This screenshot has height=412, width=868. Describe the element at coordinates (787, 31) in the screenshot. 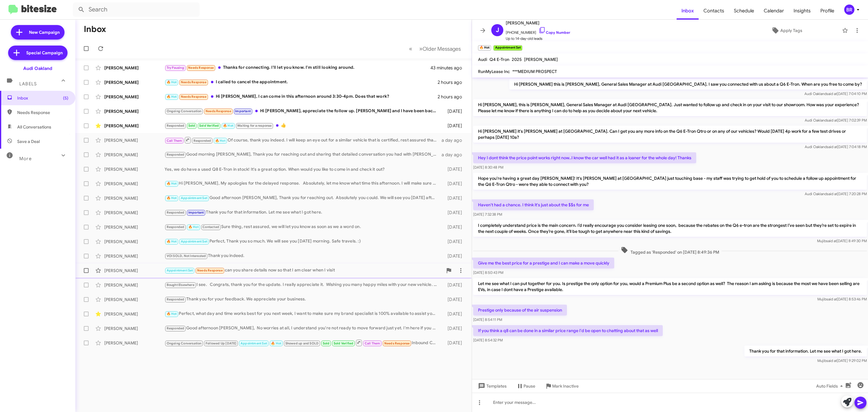

I see `button: Apply Tags` at that location.